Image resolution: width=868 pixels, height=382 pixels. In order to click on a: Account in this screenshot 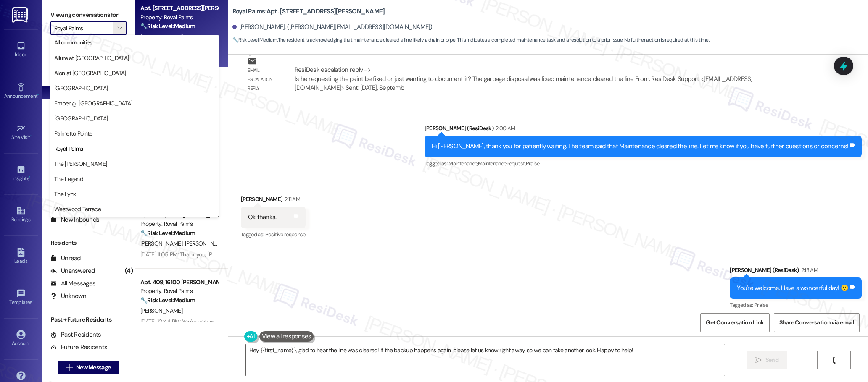, I will do `click(21, 339)`.